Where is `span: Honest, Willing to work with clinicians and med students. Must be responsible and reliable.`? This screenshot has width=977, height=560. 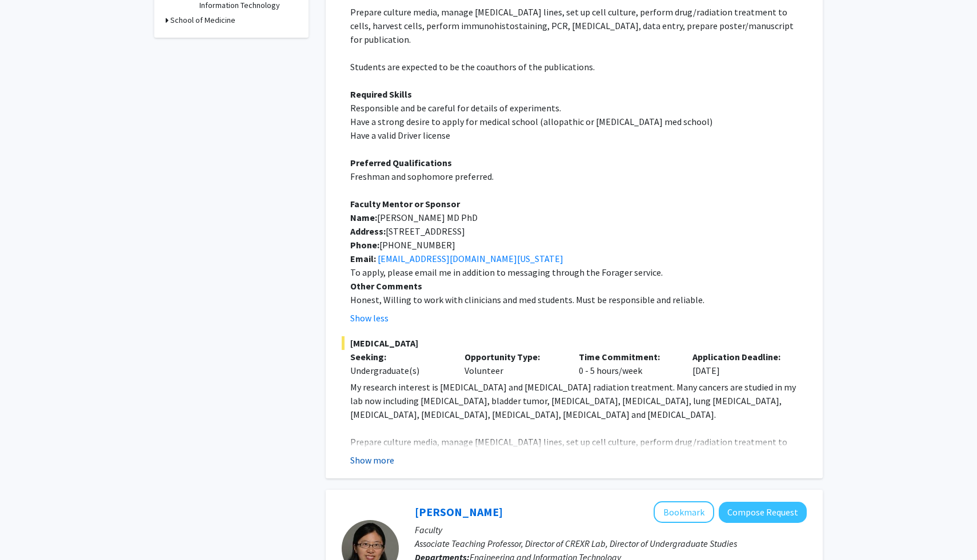 span: Honest, Willing to work with clinicians and med students. Must be responsible and reliable. is located at coordinates (527, 300).